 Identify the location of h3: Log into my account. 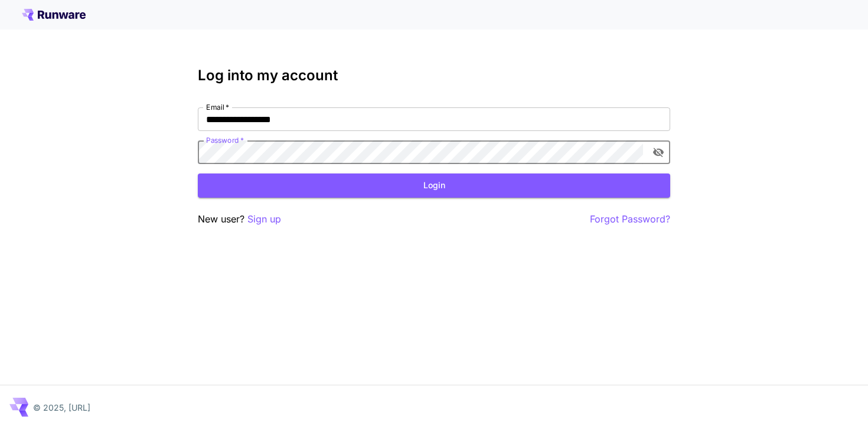
(434, 76).